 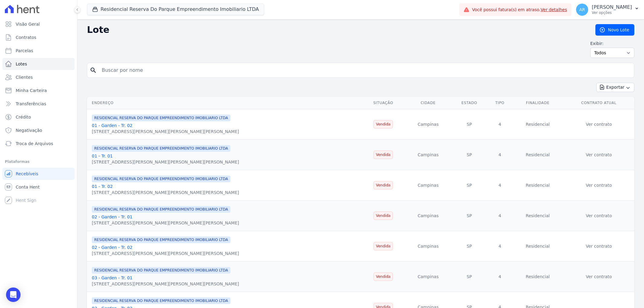 I want to click on span: Negativação, so click(x=29, y=131).